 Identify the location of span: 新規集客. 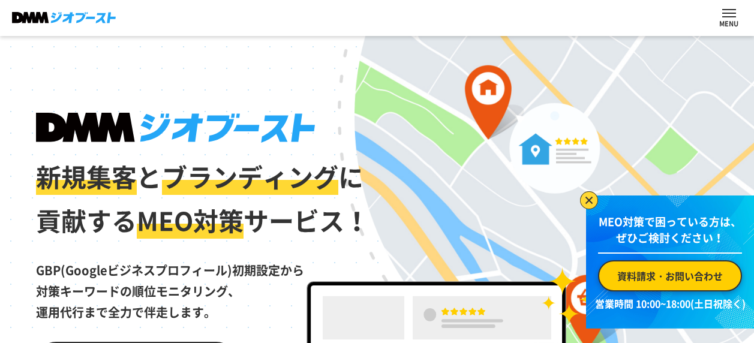
(86, 176).